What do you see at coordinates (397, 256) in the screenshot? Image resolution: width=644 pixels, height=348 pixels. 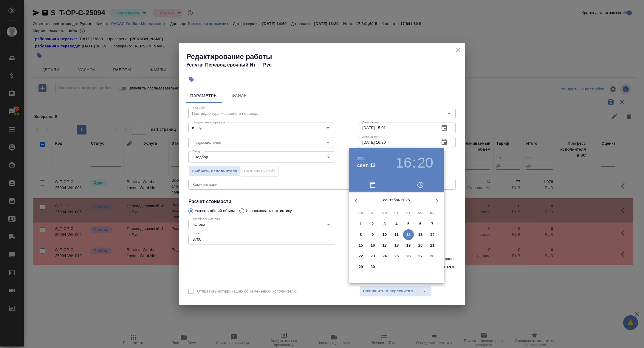 I see `p: 25` at bounding box center [397, 256].